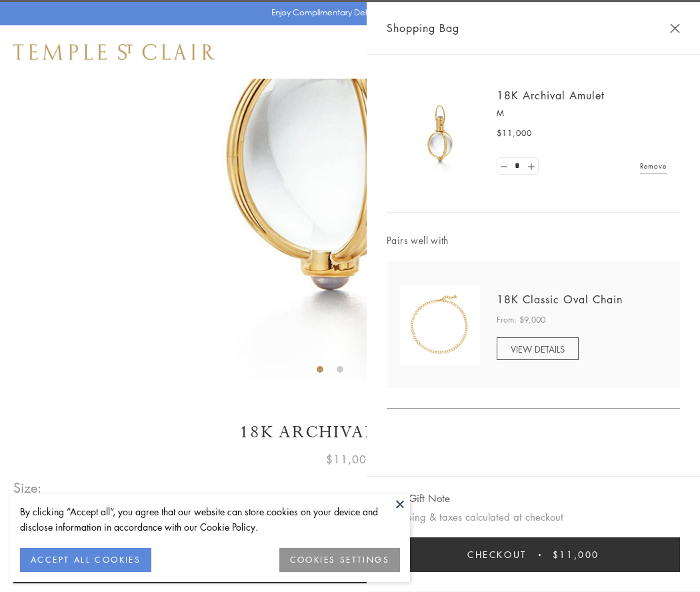 Image resolution: width=700 pixels, height=592 pixels. What do you see at coordinates (531, 166) in the screenshot?
I see `a: Set quantity to 2` at bounding box center [531, 166].